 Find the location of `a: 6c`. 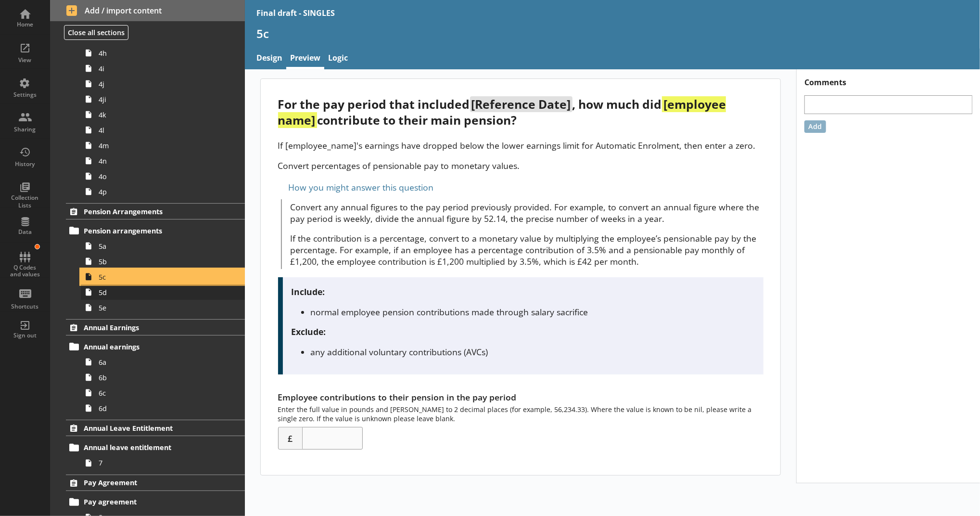

a: 6c is located at coordinates (162, 393).